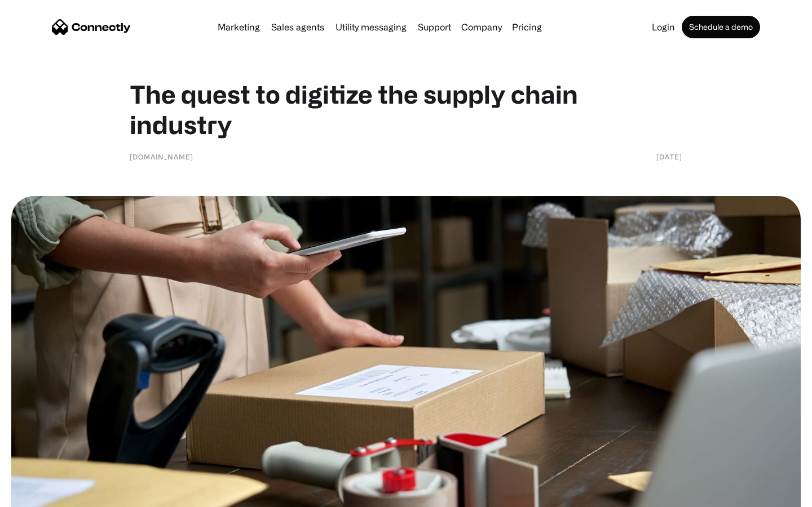  What do you see at coordinates (720, 27) in the screenshot?
I see `a: Schedule a demo` at bounding box center [720, 27].